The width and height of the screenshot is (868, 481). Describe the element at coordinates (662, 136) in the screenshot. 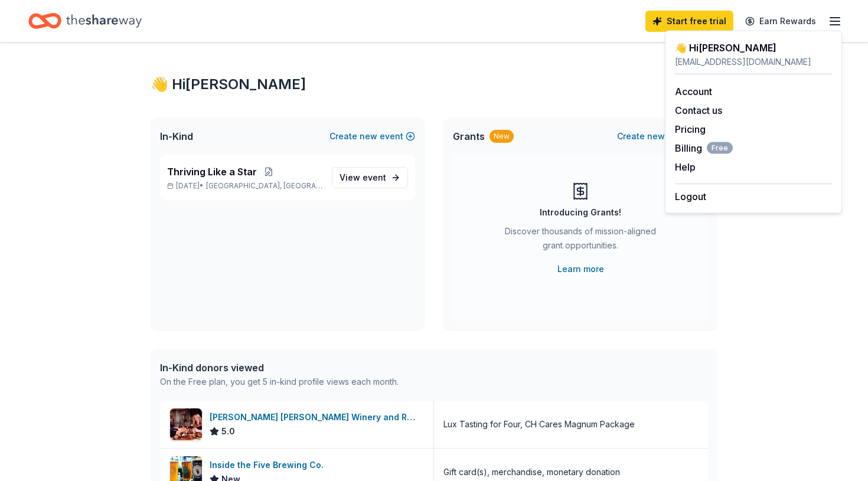

I see `button: Createnewproject` at that location.